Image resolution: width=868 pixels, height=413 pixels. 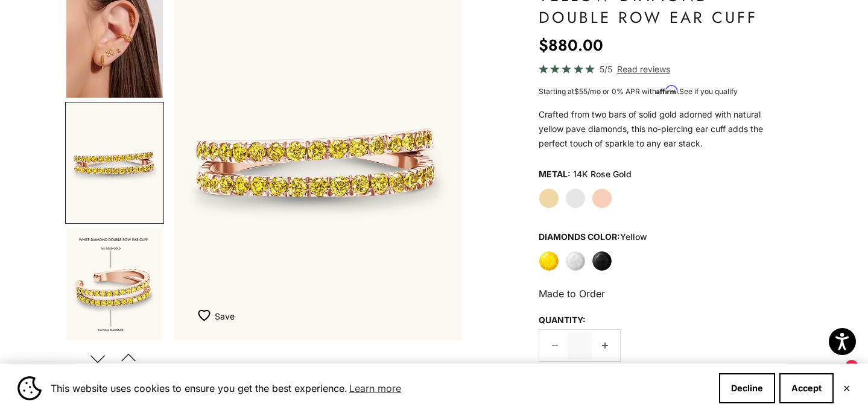 I want to click on button: Decline, so click(x=747, y=388).